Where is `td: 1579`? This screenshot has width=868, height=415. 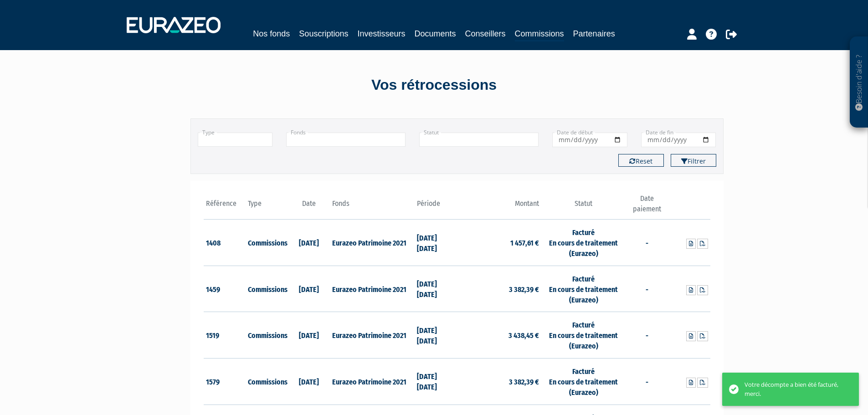 td: 1579 is located at coordinates (225, 381).